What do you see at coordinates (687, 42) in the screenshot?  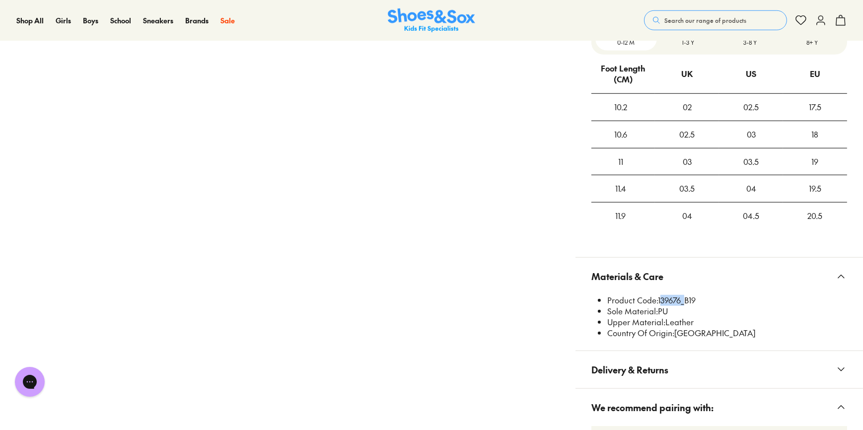 I see `p: 1-3 Y` at bounding box center [687, 42].